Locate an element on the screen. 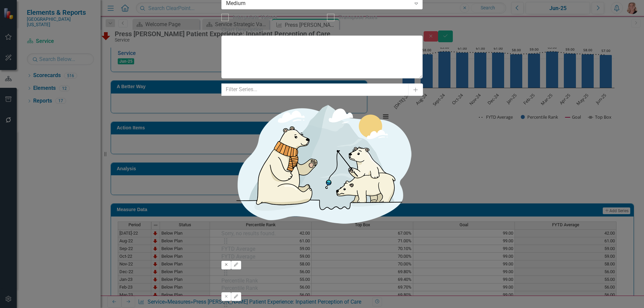 The width and height of the screenshot is (644, 308). label: Chart Description is located at coordinates (322, 30).